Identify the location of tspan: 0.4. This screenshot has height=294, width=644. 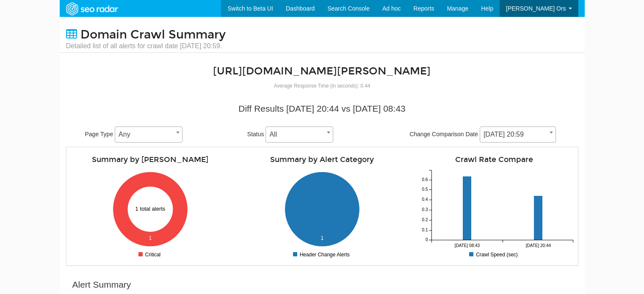
(424, 200).